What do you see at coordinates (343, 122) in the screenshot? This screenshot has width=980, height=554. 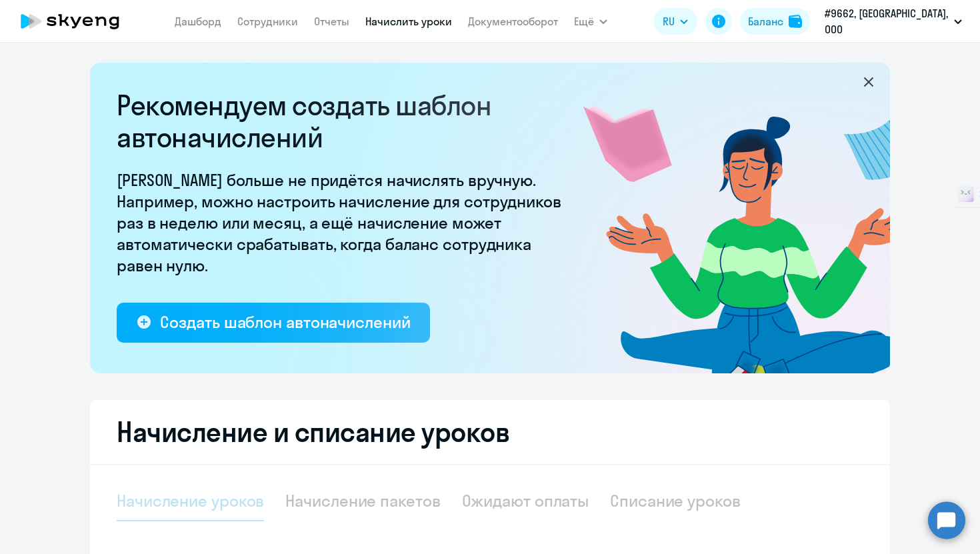 I see `h2: Рекомендуем создать шаблон автоначислений` at bounding box center [343, 122].